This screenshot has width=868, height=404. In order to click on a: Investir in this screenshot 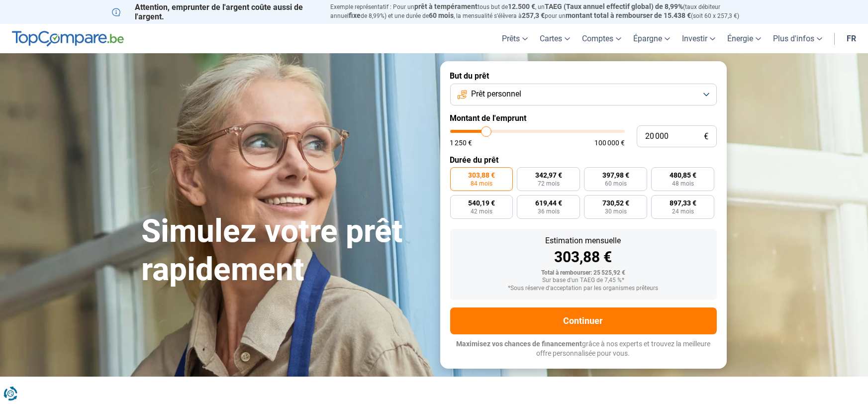, I will do `click(698, 38)`.